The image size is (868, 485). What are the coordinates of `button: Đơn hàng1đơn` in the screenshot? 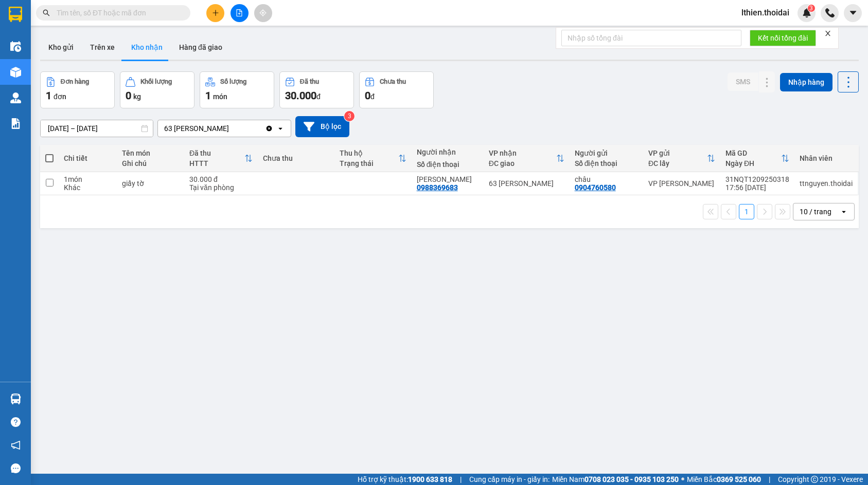 It's located at (77, 90).